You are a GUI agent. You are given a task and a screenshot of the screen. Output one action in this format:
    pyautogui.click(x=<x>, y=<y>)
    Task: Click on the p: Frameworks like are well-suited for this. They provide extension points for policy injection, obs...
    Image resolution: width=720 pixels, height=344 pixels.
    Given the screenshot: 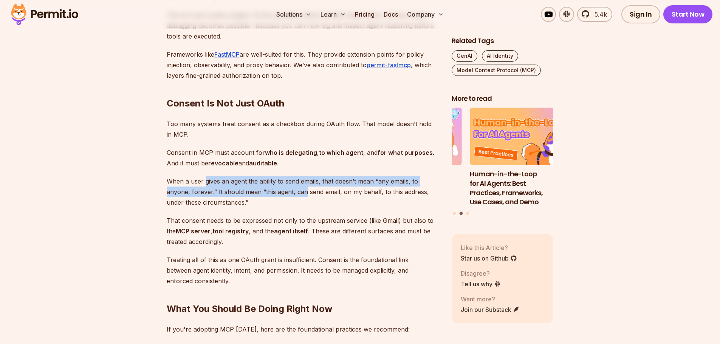 What is the action you would take?
    pyautogui.click(x=303, y=65)
    